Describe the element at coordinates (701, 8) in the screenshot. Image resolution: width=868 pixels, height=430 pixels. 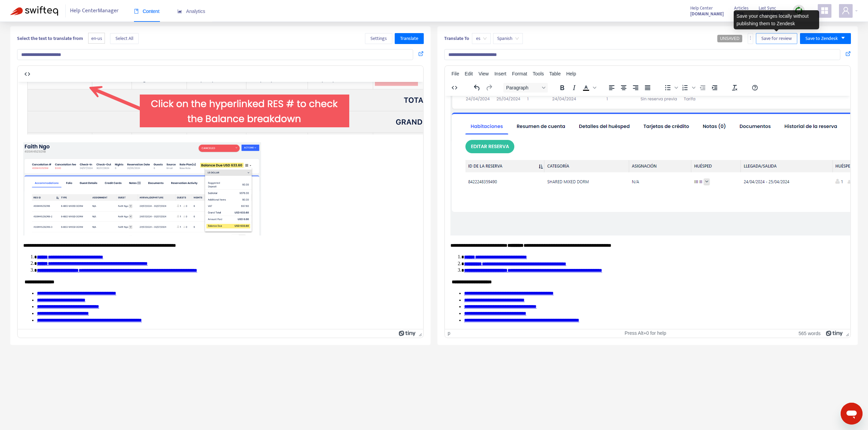
I see `span: Help Center` at that location.